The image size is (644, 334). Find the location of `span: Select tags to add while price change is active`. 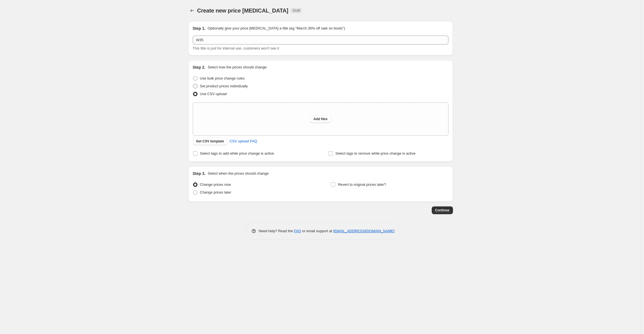

span: Select tags to add while price change is active is located at coordinates (237, 153).